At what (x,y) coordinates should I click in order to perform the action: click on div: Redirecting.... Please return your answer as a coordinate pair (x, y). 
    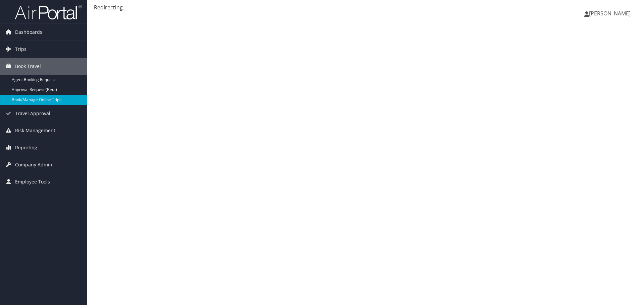
    Looking at the image, I should click on (366, 8).